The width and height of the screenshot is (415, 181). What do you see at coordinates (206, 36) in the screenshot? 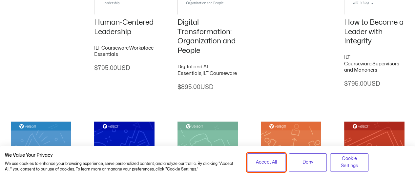
I see `a: Digital Transformation: Organization and People` at bounding box center [206, 36].